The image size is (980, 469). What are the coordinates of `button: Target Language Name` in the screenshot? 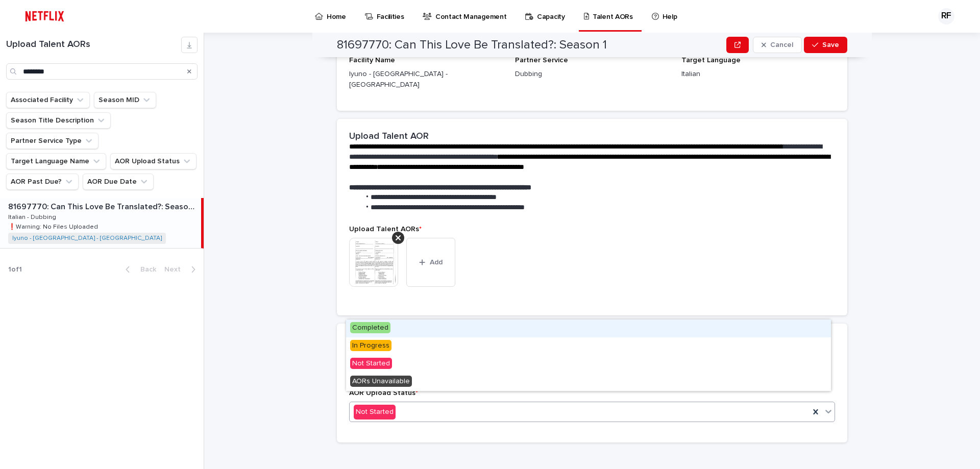 It's located at (56, 161).